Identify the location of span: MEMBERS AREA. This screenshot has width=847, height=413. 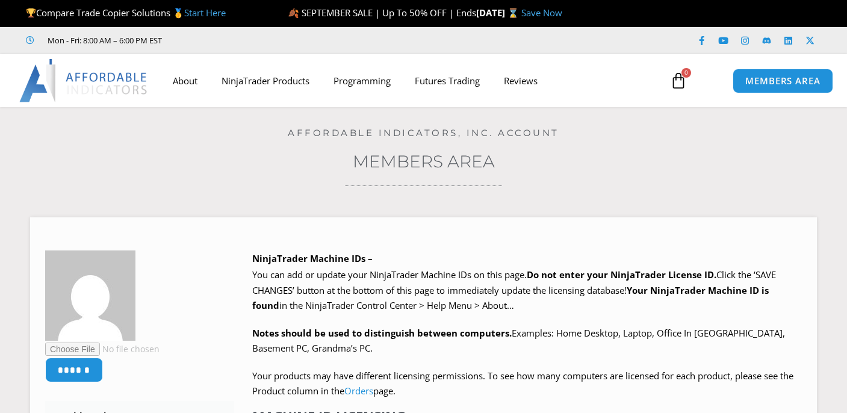
(783, 81).